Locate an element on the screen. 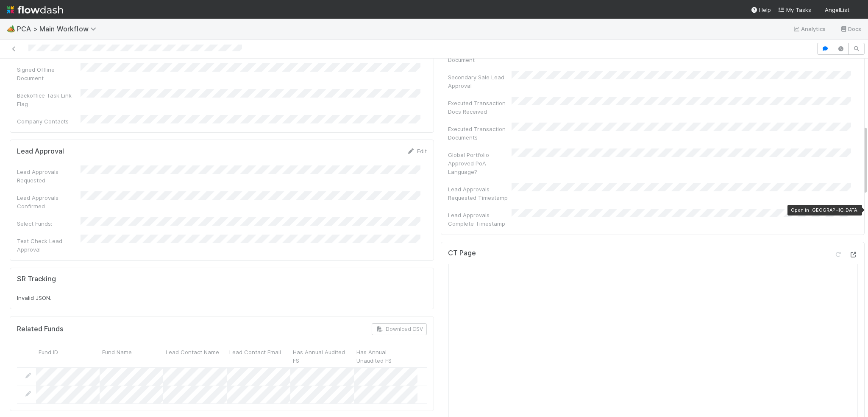 The width and height of the screenshot is (868, 417). span: PCA > Main Workflow is located at coordinates (59, 29).